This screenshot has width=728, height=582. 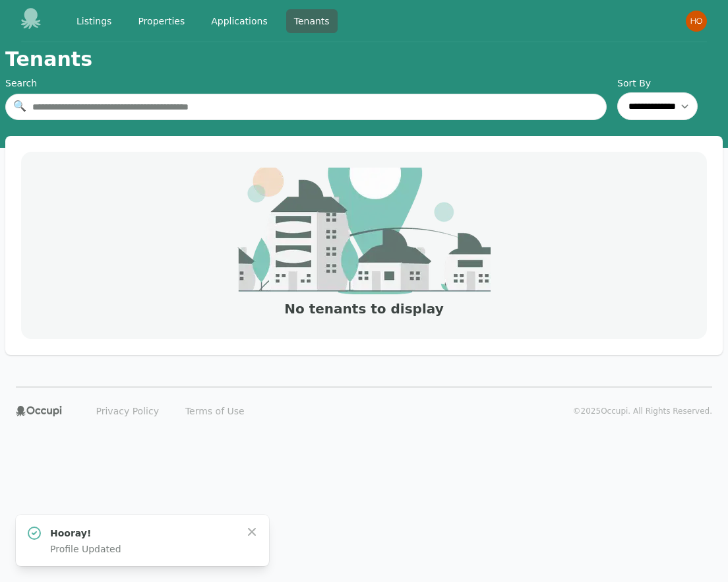 I want to click on div: Search, so click(x=306, y=83).